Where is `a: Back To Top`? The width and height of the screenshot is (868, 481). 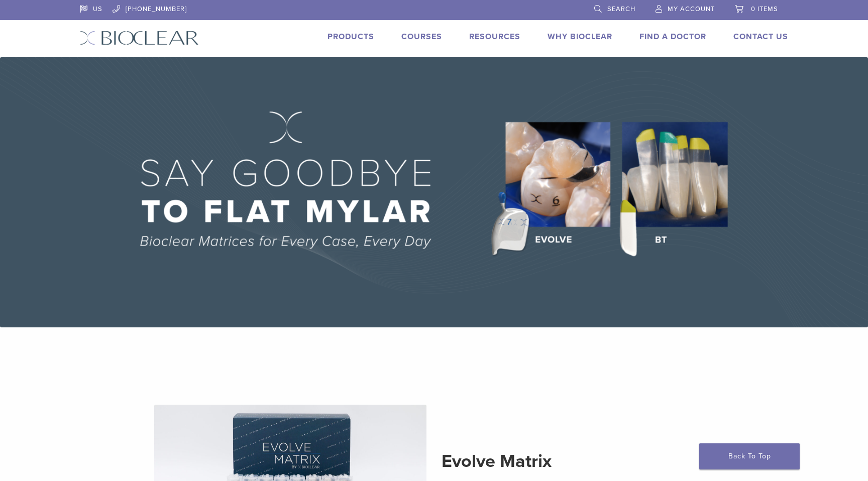 a: Back To Top is located at coordinates (750, 457).